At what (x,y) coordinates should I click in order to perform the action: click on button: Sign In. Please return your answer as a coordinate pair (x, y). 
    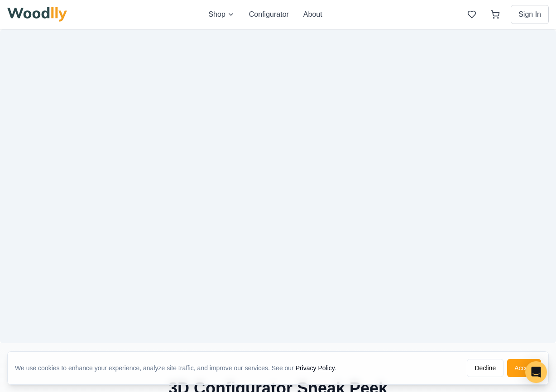
    Looking at the image, I should click on (529, 15).